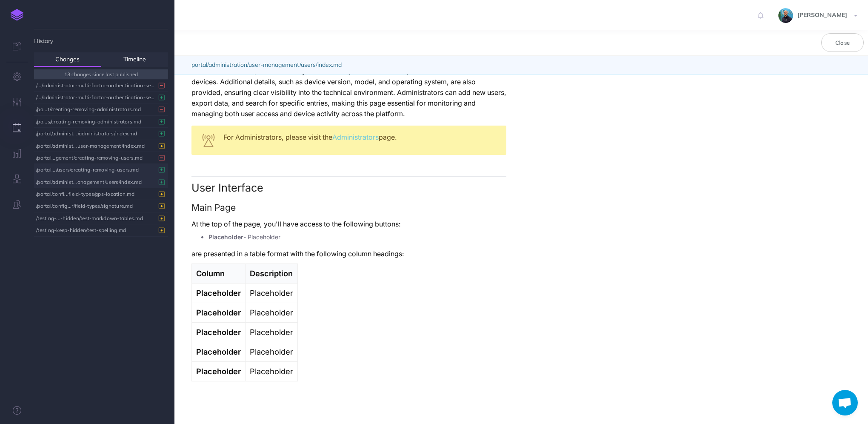  What do you see at coordinates (101, 230) in the screenshot?
I see `button: /testing-keep-hidden/test-spelling.md •` at bounding box center [101, 230].